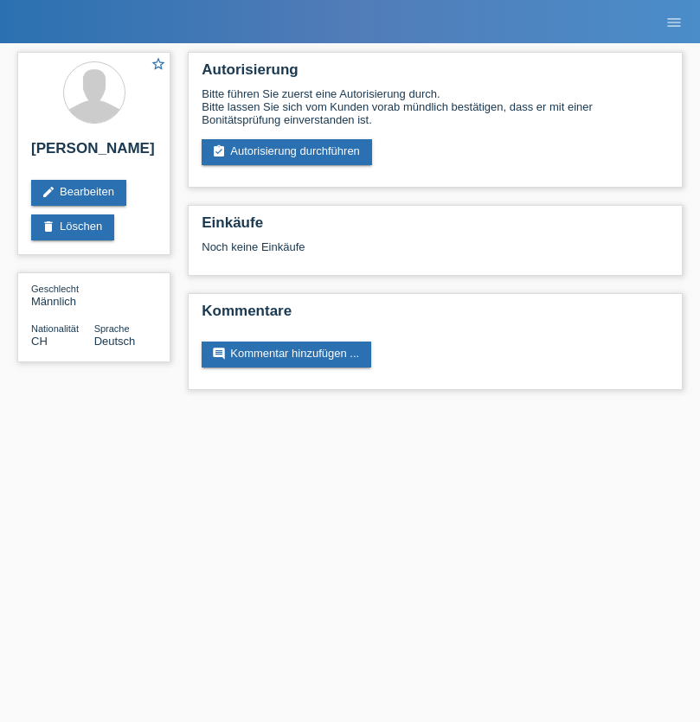 This screenshot has height=722, width=700. I want to click on h2: Kommentare, so click(435, 316).